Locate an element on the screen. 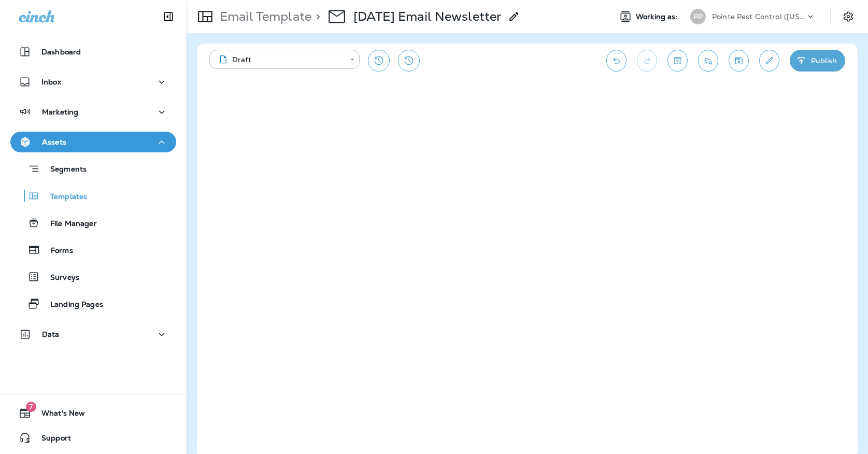 This screenshot has height=454, width=868. button: Assets is located at coordinates (93, 142).